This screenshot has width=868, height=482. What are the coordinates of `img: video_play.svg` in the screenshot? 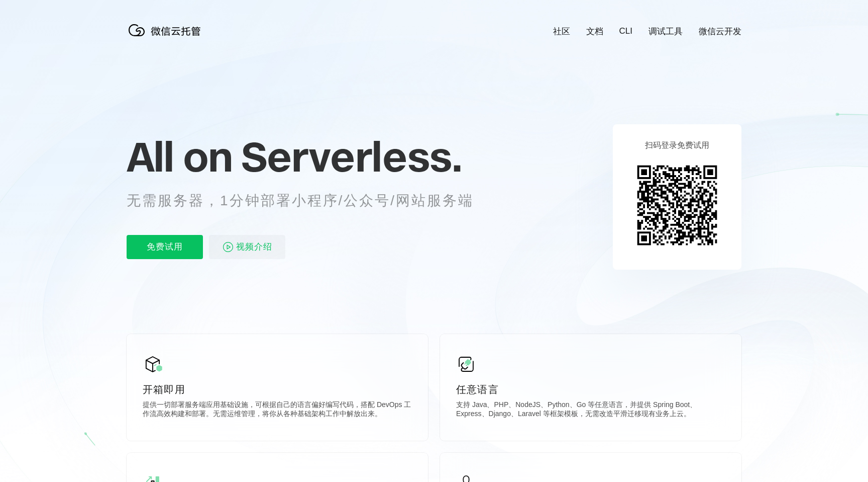 It's located at (228, 247).